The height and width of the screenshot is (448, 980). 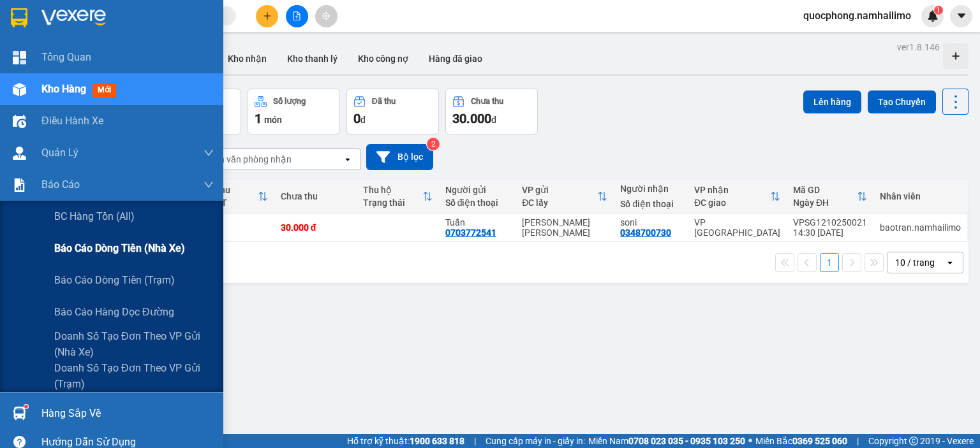 I want to click on div: Số lượng, so click(x=289, y=101).